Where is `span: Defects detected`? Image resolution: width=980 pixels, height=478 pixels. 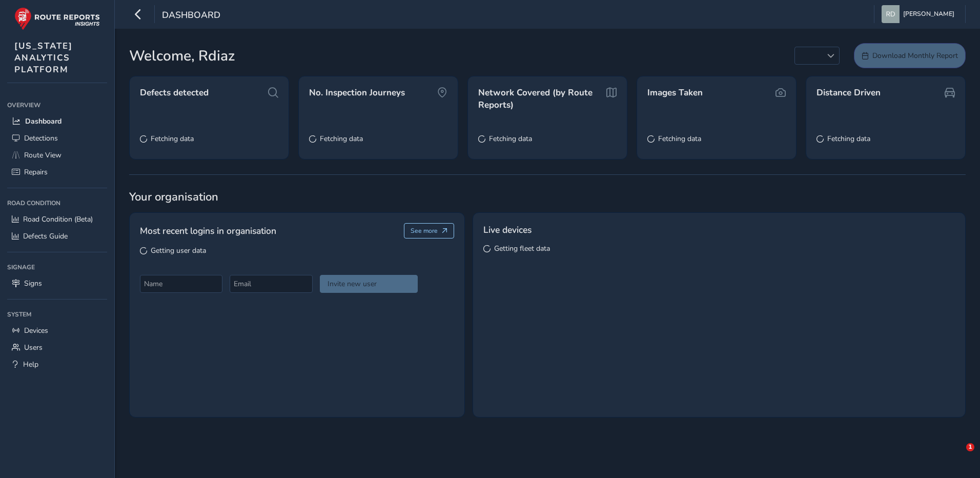 span: Defects detected is located at coordinates (174, 93).